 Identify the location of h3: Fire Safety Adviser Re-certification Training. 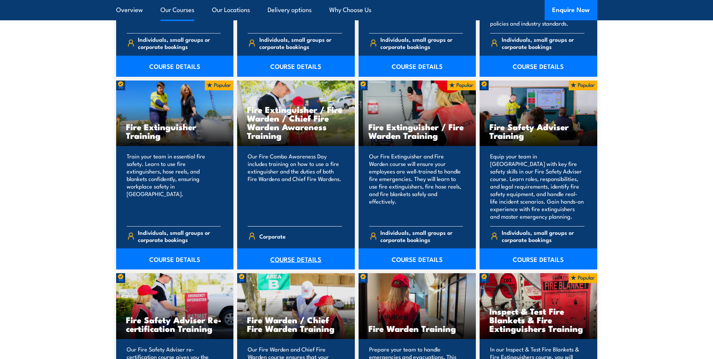
(175, 324).